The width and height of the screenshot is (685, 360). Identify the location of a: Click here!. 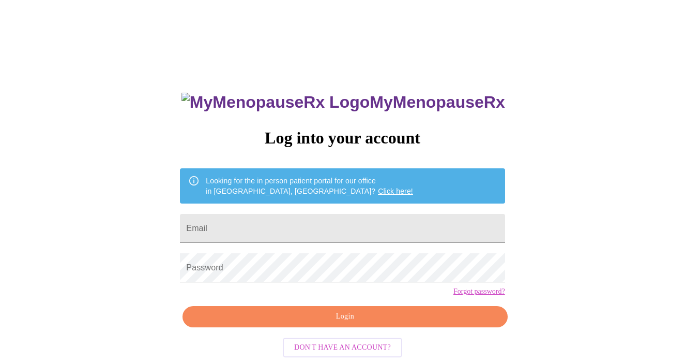
(396, 191).